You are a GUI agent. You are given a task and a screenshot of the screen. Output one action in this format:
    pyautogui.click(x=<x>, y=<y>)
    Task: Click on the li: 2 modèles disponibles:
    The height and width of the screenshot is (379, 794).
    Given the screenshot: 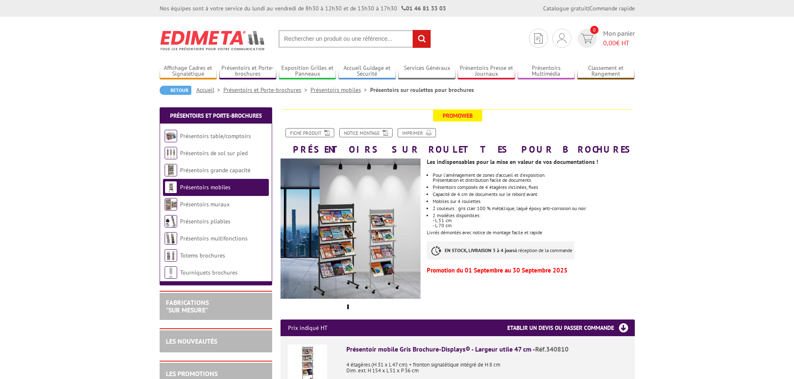 What is the action you would take?
    pyautogui.click(x=533, y=221)
    